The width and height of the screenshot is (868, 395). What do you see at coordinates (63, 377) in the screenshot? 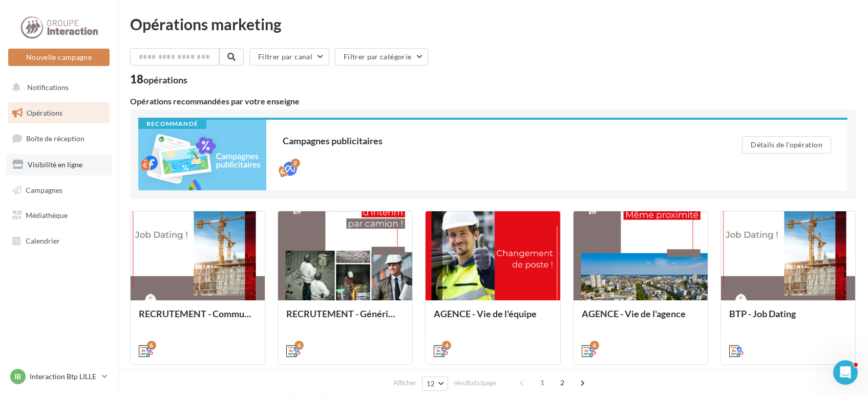
I see `p: Interaction Btp LILLE` at bounding box center [63, 377].